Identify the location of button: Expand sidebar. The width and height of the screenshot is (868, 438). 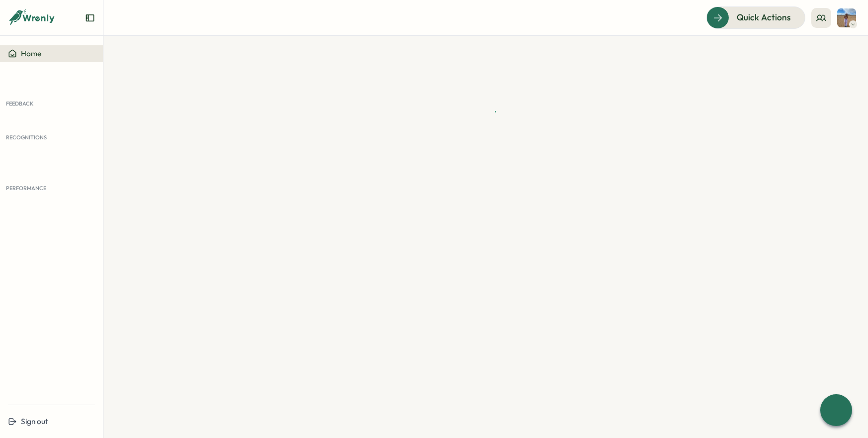
(90, 18).